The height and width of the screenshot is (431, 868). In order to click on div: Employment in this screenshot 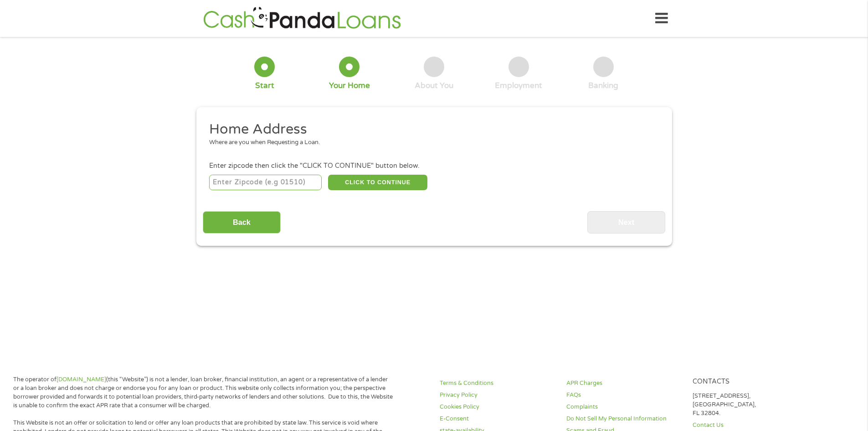, I will do `click(518, 86)`.